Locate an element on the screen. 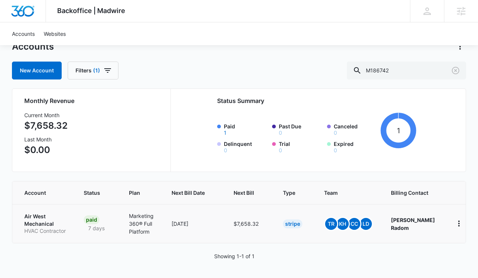 Image resolution: width=478 pixels, height=278 pixels. button: Filters(1) is located at coordinates (93, 71).